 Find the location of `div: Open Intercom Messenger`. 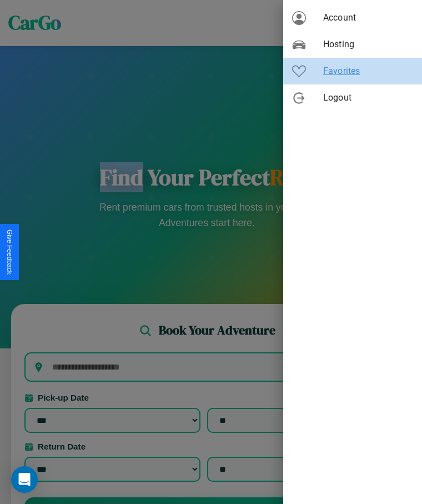

div: Open Intercom Messenger is located at coordinates (24, 479).